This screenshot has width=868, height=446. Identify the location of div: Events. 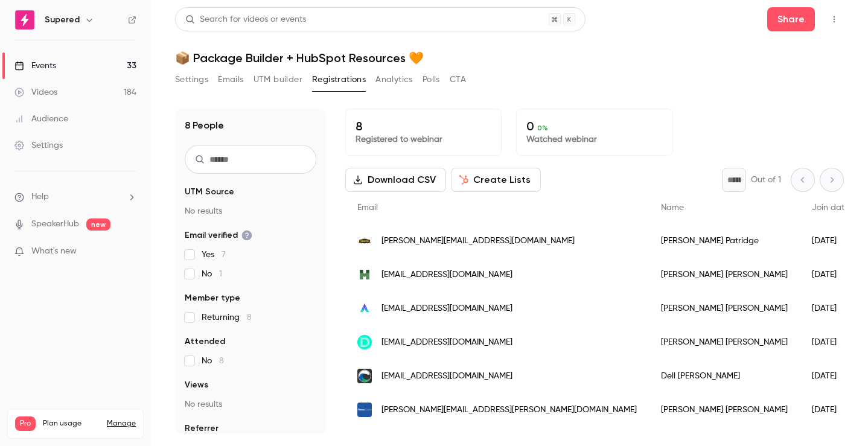
(35, 66).